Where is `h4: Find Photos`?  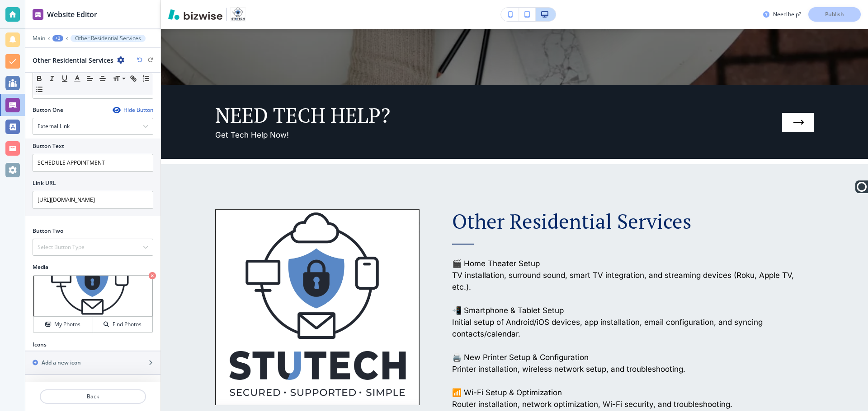
h4: Find Photos is located at coordinates (127, 325).